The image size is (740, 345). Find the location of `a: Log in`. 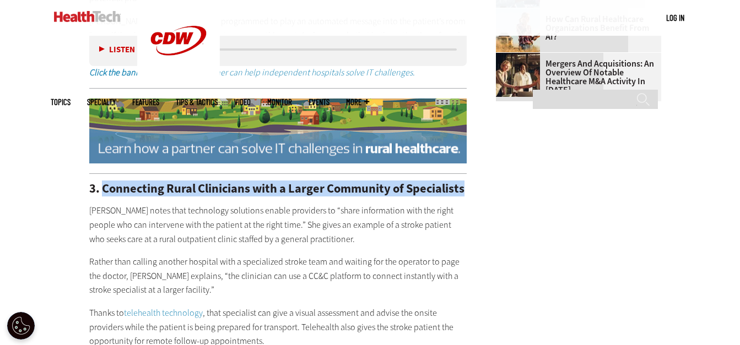

a: Log in is located at coordinates (675, 18).